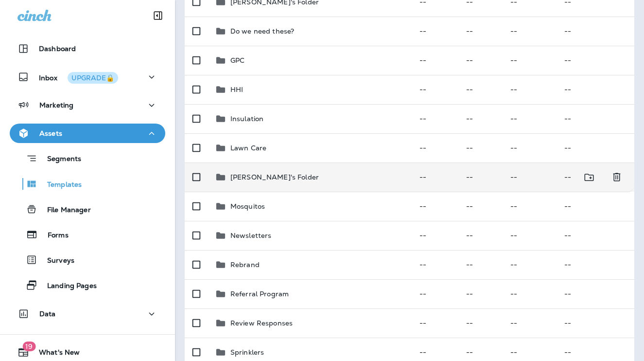 This screenshot has width=644, height=361. Describe the element at coordinates (87, 184) in the screenshot. I see `button: Templates` at that location.